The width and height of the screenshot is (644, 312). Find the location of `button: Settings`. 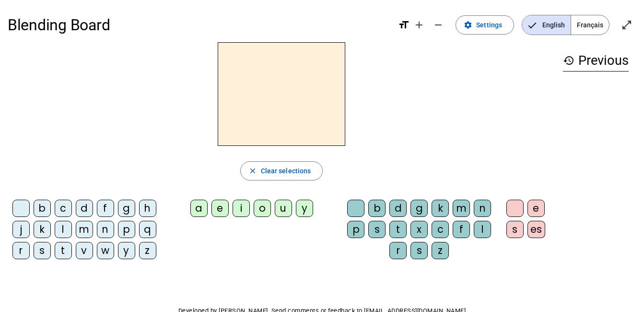

button: Settings is located at coordinates (485, 25).